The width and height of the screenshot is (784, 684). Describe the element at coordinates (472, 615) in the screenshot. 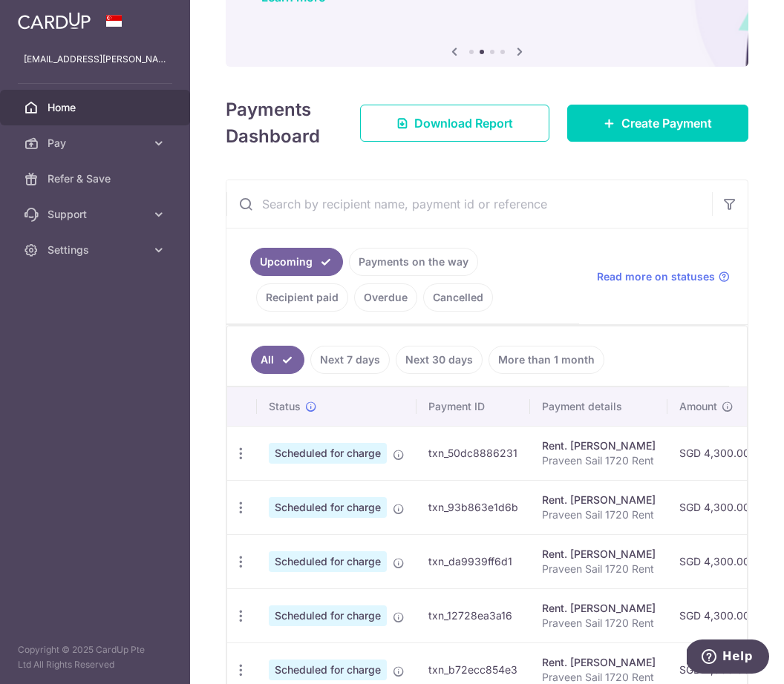

I see `td: txn_12728ea3a16` at that location.